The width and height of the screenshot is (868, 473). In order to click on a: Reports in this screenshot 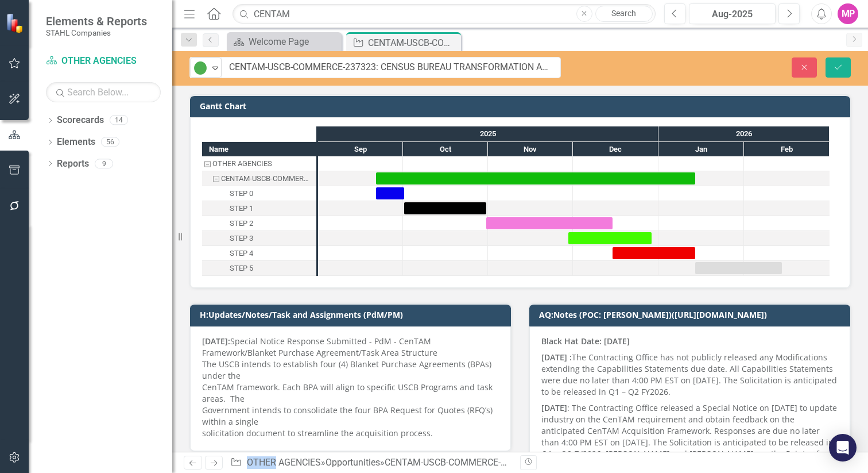, I will do `click(73, 164)`.